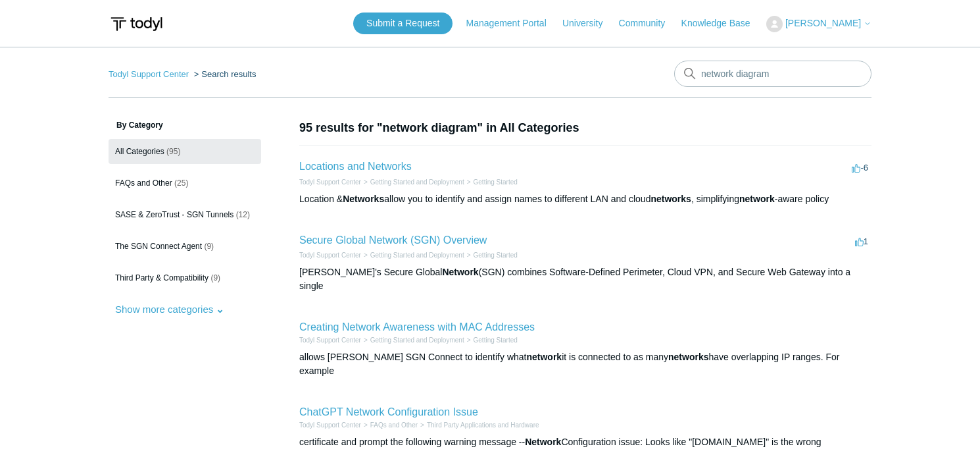 This screenshot has height=459, width=980. Describe the element at coordinates (143, 183) in the screenshot. I see `span: FAQs and Other` at that location.